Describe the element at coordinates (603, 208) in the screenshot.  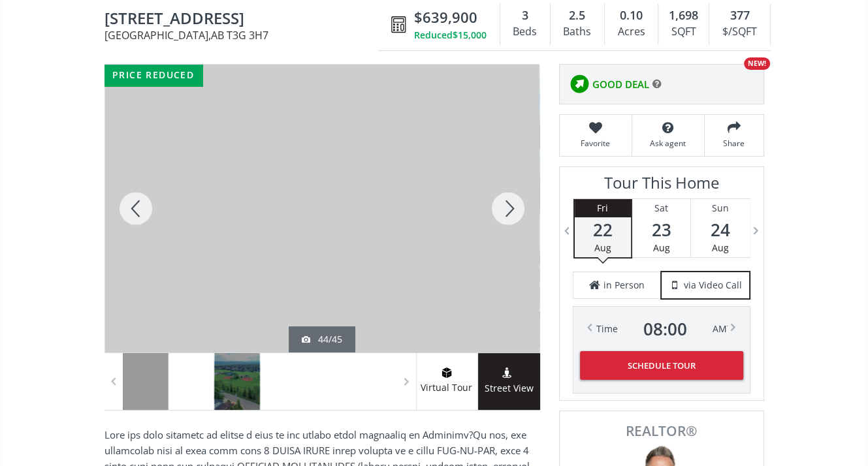
I see `div: Fri` at that location.